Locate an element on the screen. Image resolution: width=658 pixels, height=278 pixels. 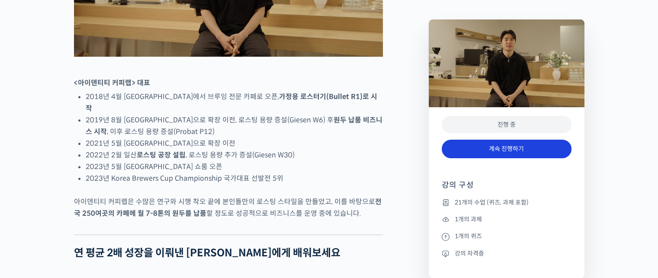
li: 2022년 2월 일산 , 로스팅 용량 추가 증설(Giesen W30) is located at coordinates (234, 155).